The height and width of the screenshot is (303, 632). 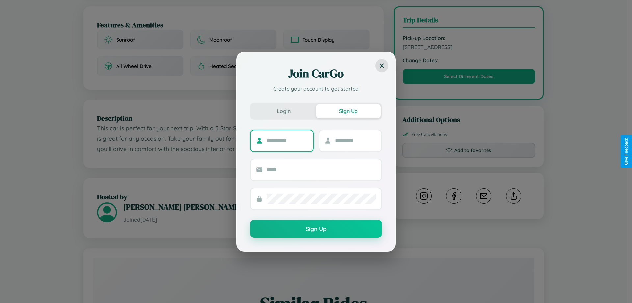 I want to click on div: Give Feedback, so click(x=627, y=151).